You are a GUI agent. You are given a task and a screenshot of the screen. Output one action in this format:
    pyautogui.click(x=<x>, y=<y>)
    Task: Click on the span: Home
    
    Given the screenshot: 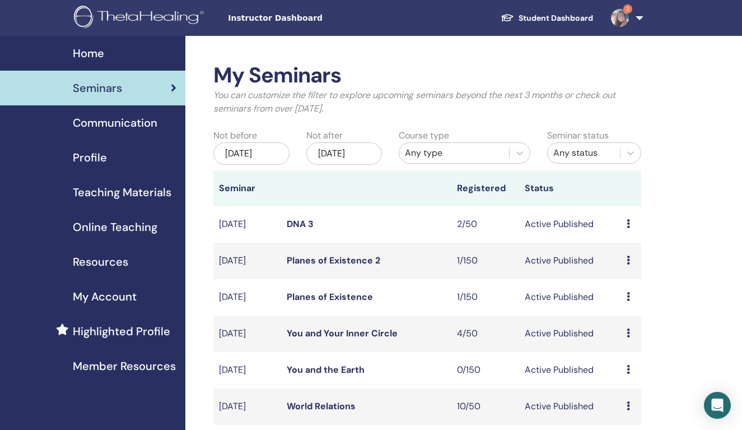 What is the action you would take?
    pyautogui.click(x=89, y=53)
    